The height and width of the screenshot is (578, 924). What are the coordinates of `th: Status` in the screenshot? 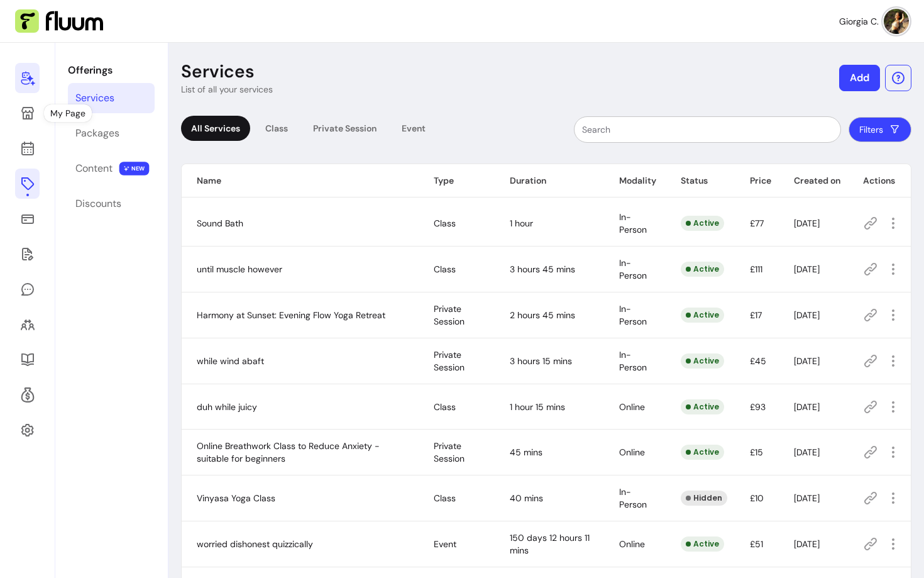 It's located at (700, 180).